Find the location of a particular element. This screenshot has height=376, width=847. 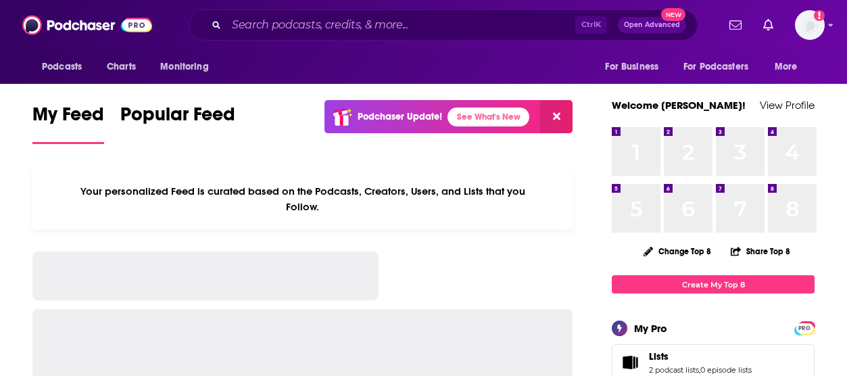

a: Create My Top 8 is located at coordinates (713, 284).